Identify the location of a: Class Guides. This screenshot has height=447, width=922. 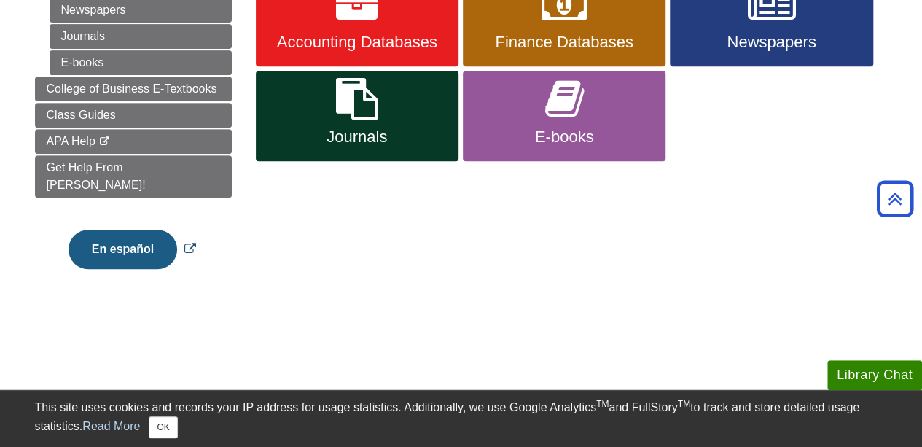
(133, 115).